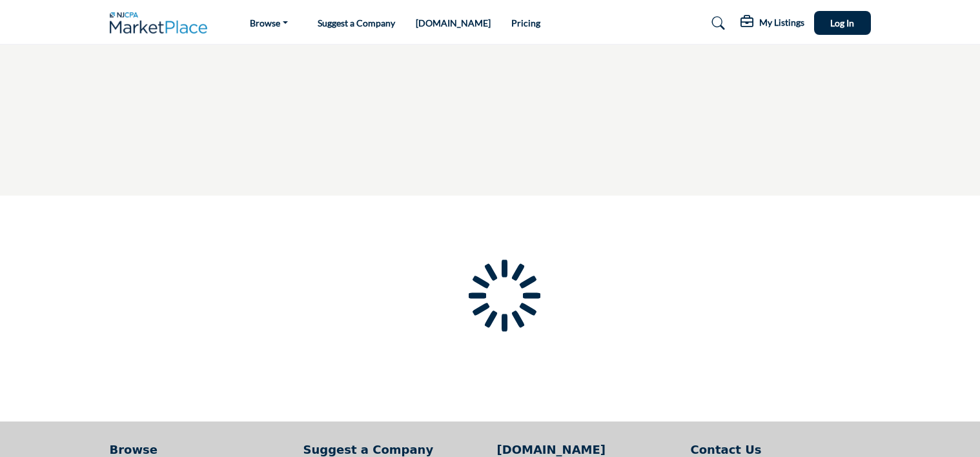 The height and width of the screenshot is (457, 980). What do you see at coordinates (526, 22) in the screenshot?
I see `a: Pricing` at bounding box center [526, 22].